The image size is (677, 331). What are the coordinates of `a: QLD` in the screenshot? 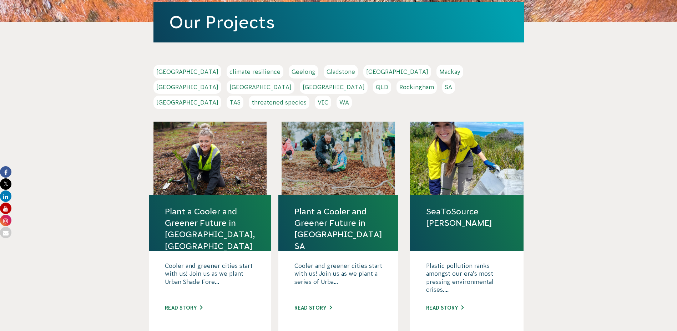 It's located at (382, 87).